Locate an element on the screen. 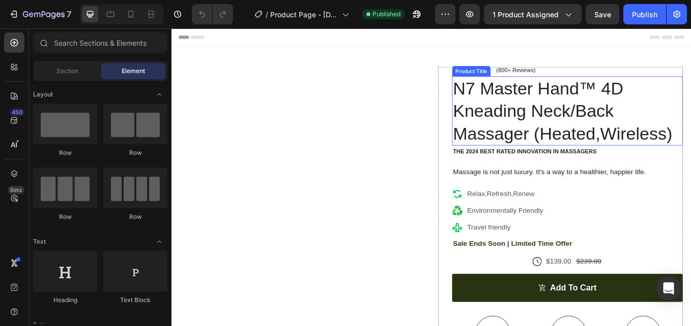 The width and height of the screenshot is (691, 326). div: $239.00 is located at coordinates (490, 274).